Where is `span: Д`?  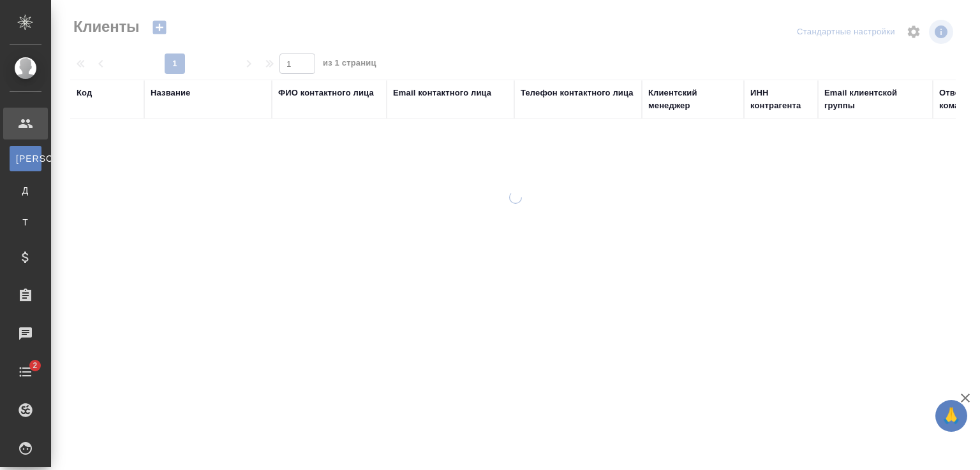 span: Д is located at coordinates (26, 190).